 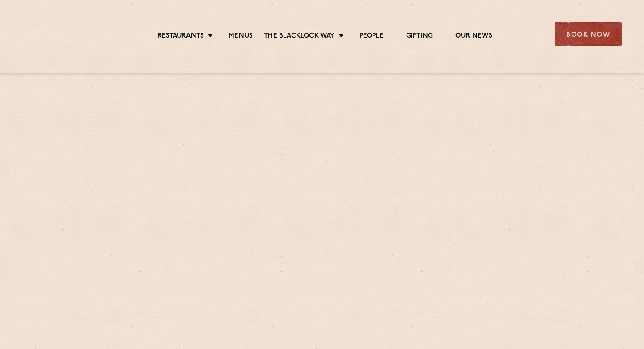 What do you see at coordinates (474, 37) in the screenshot?
I see `a: Our News` at bounding box center [474, 37].